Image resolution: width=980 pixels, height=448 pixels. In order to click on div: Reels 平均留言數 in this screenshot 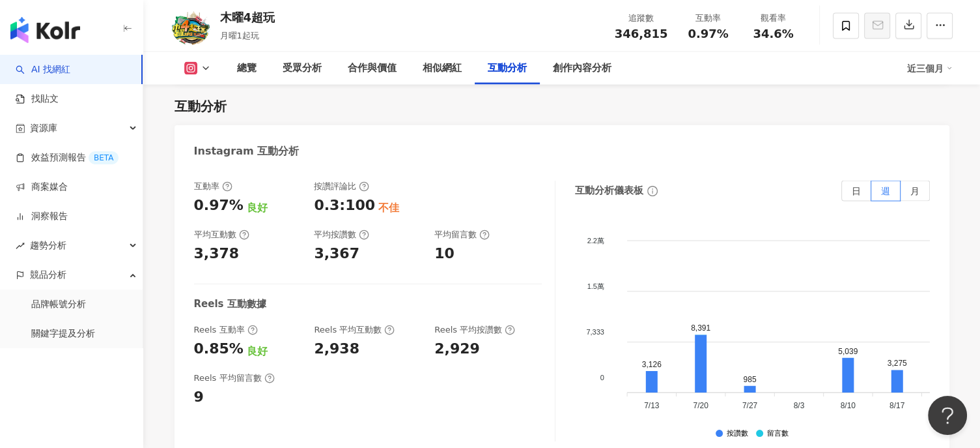, I will do `click(234, 378)`.